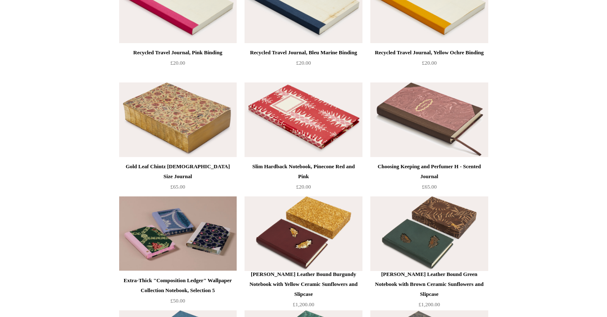 Image resolution: width=607 pixels, height=317 pixels. Describe the element at coordinates (178, 120) in the screenshot. I see `a: Gold Leaf Chintz Bible Size Journal Gold Leaf Chintz Bible Size Journal` at that location.